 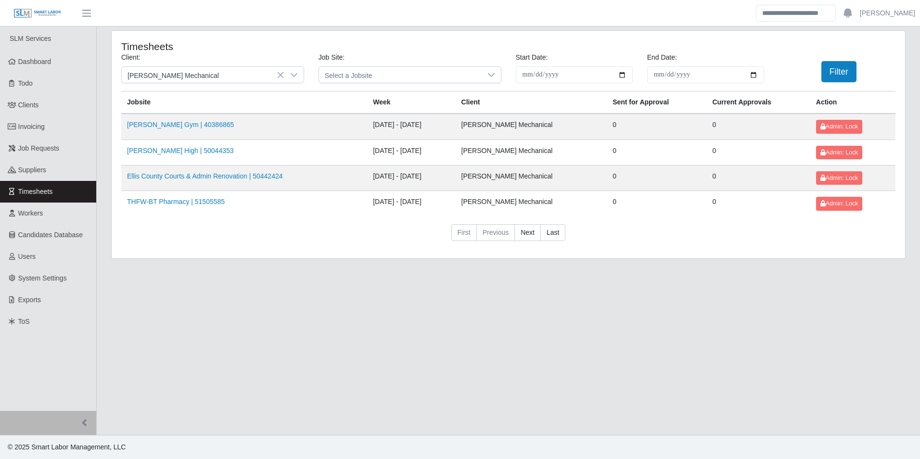 I want to click on label: End Date:, so click(x=662, y=57).